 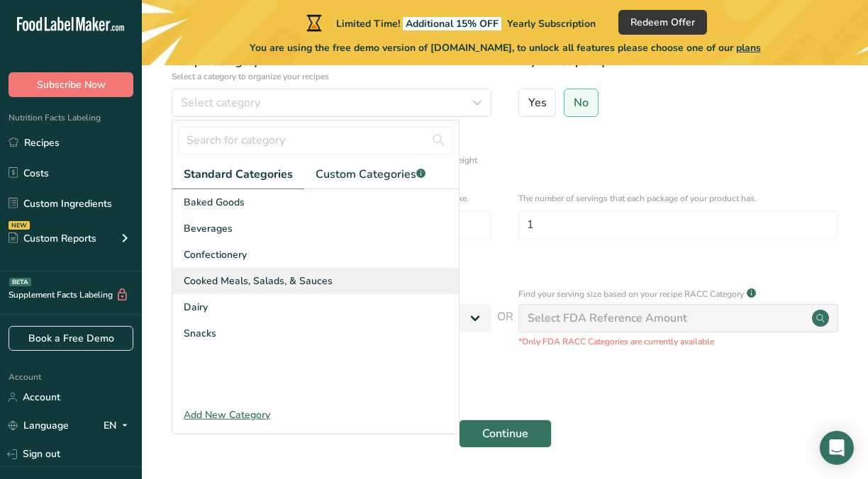 I want to click on span: Beverages, so click(x=208, y=228).